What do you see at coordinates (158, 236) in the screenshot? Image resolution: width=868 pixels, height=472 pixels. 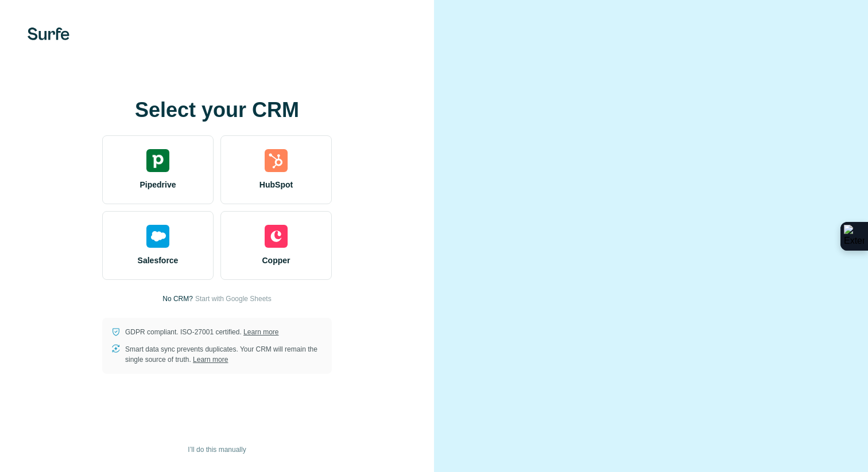 I see `img: salesforce's logo` at bounding box center [158, 236].